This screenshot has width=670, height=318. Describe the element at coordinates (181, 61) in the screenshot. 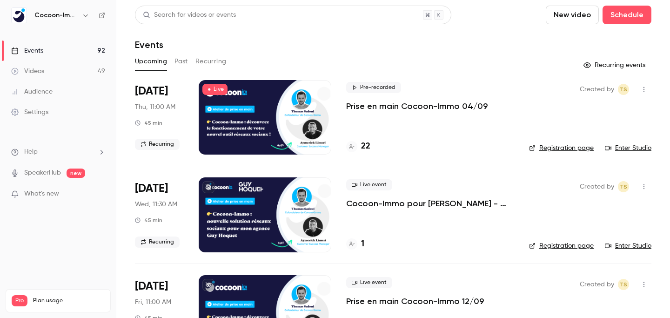

I see `button: Past` at that location.